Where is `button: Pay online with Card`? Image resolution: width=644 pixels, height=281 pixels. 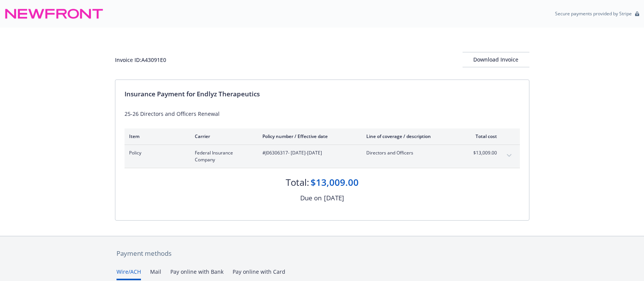 button: Pay online with Card is located at coordinates (259, 274).